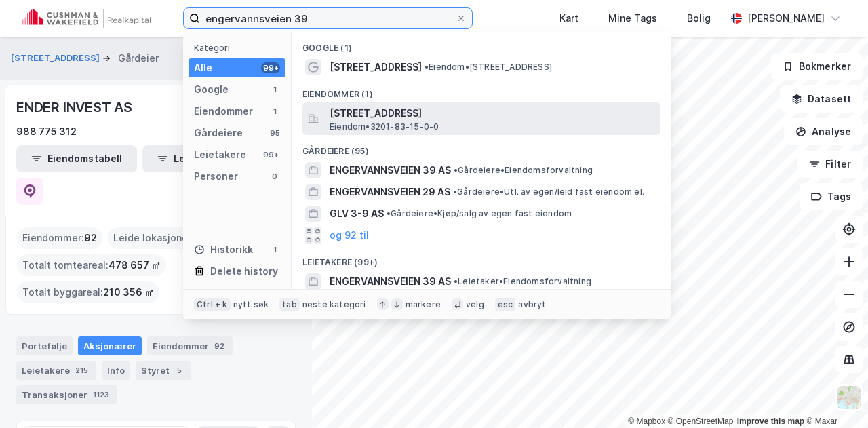  What do you see at coordinates (110, 346) in the screenshot?
I see `div: Aksjonærer` at bounding box center [110, 346].